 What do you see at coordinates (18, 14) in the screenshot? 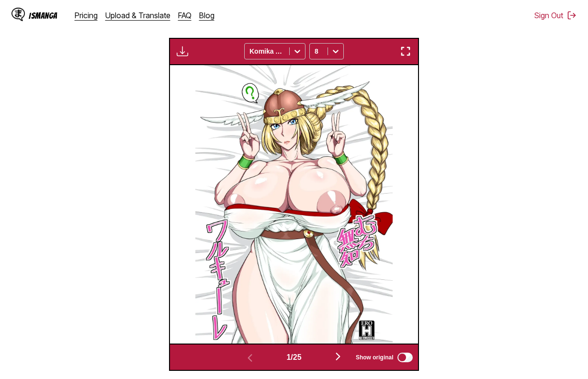
I see `img: IsManga Logo` at bounding box center [18, 14].